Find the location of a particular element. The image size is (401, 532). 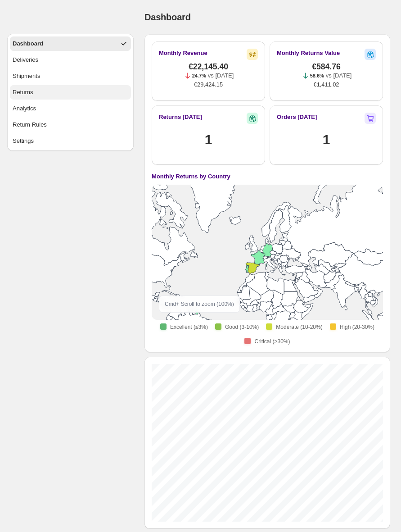

div: Dashboard is located at coordinates (28, 44).